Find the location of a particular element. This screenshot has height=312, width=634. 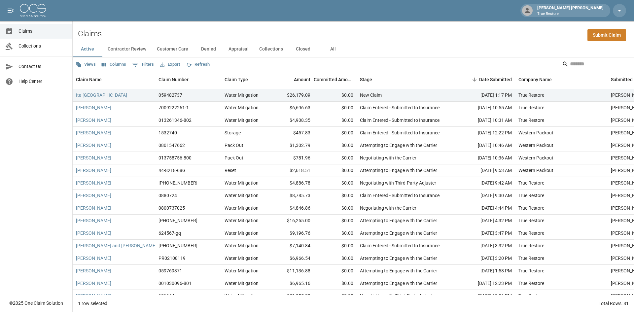

span: Help Center is located at coordinates (43, 81).